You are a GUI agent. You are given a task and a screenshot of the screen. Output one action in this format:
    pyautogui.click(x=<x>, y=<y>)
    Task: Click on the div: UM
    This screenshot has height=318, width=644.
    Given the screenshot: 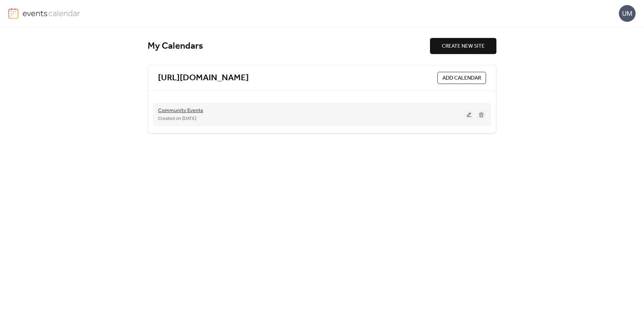 What is the action you would take?
    pyautogui.click(x=627, y=13)
    